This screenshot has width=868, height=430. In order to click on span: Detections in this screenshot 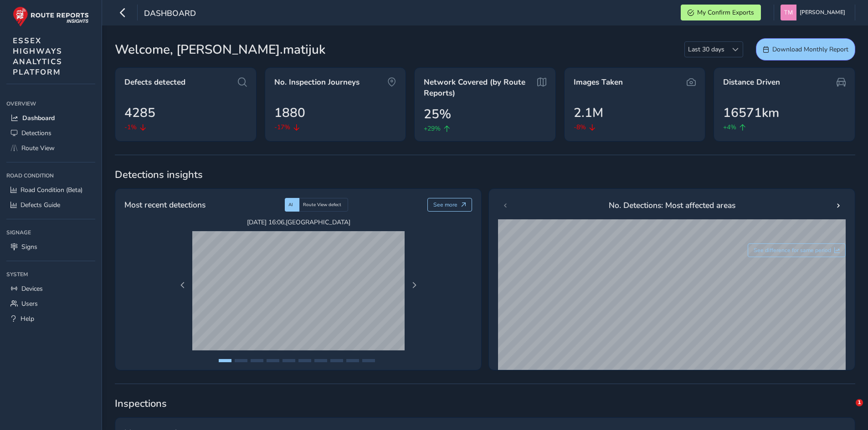, I will do `click(37, 133)`.